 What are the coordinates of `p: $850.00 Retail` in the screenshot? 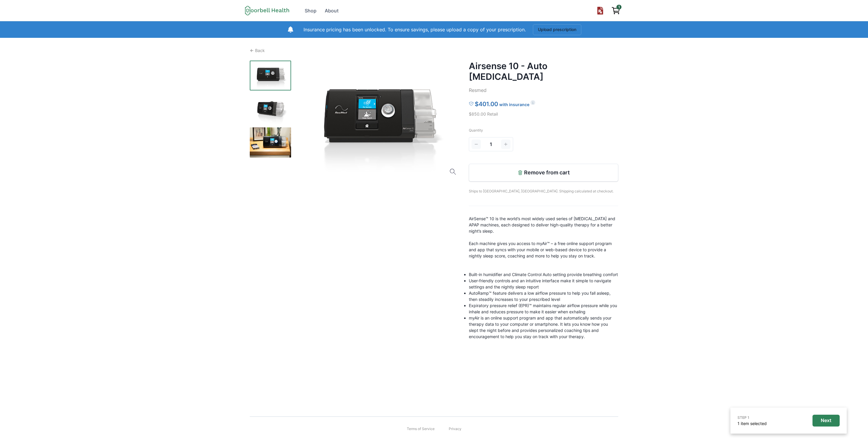 It's located at (544, 114).